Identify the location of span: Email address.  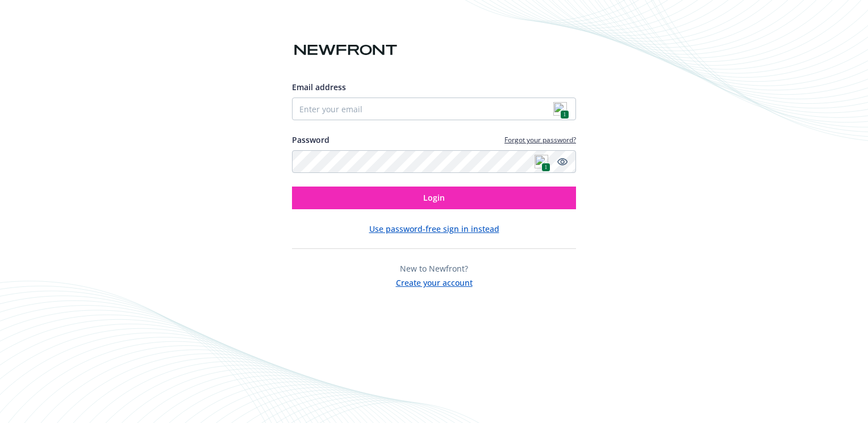
(319, 87).